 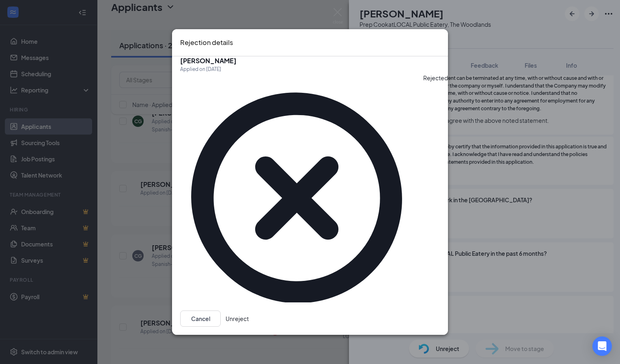 What do you see at coordinates (435, 198) in the screenshot?
I see `span: Rejected` at bounding box center [435, 198].